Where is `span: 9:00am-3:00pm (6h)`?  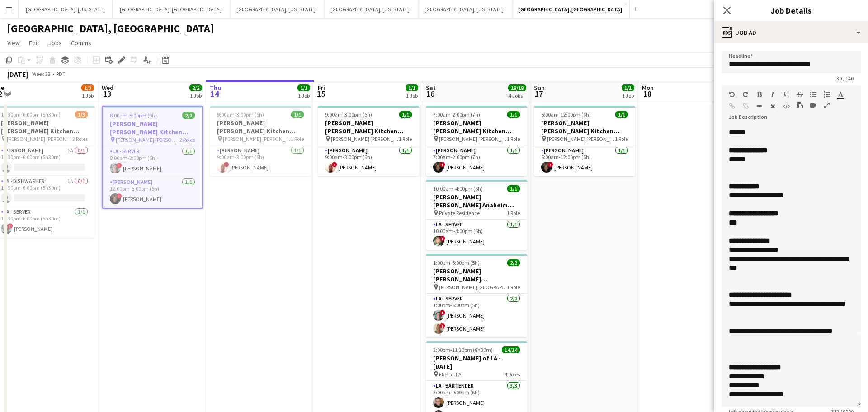
span: 9:00am-3:00pm (6h) is located at coordinates (348, 114).